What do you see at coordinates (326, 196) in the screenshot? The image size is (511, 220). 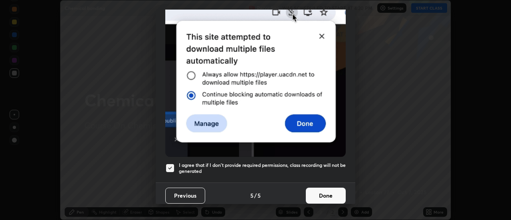 I see `button: Done` at bounding box center [326, 196].